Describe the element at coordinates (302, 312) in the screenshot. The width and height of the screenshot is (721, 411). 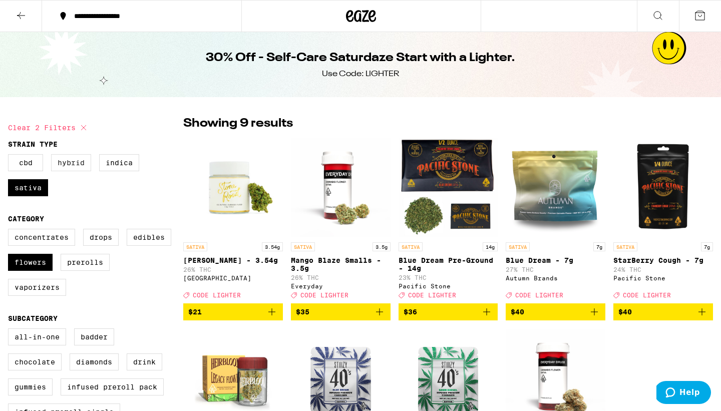
I see `span: $35` at that location.